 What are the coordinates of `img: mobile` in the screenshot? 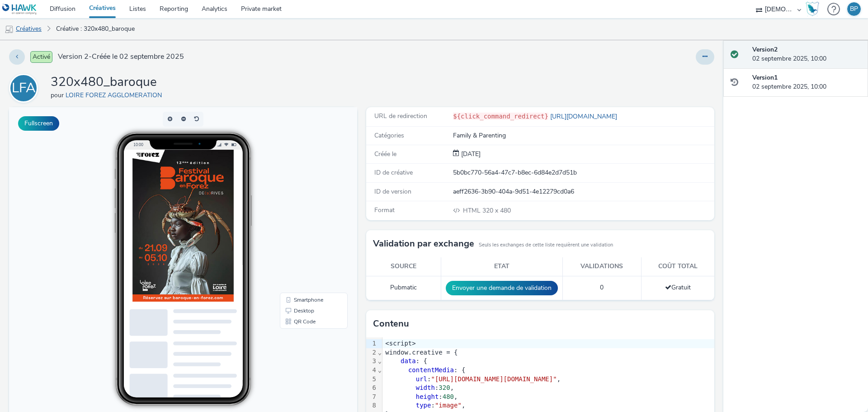 It's located at (9, 29).